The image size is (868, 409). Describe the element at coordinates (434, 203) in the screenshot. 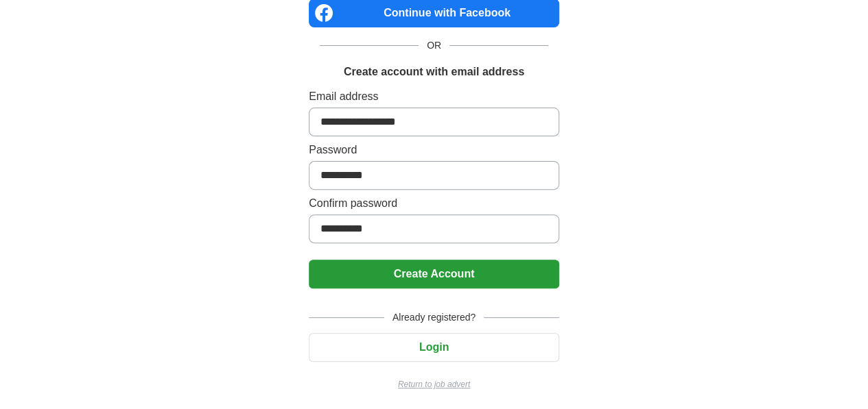

I see `label: Confirm password` at that location.